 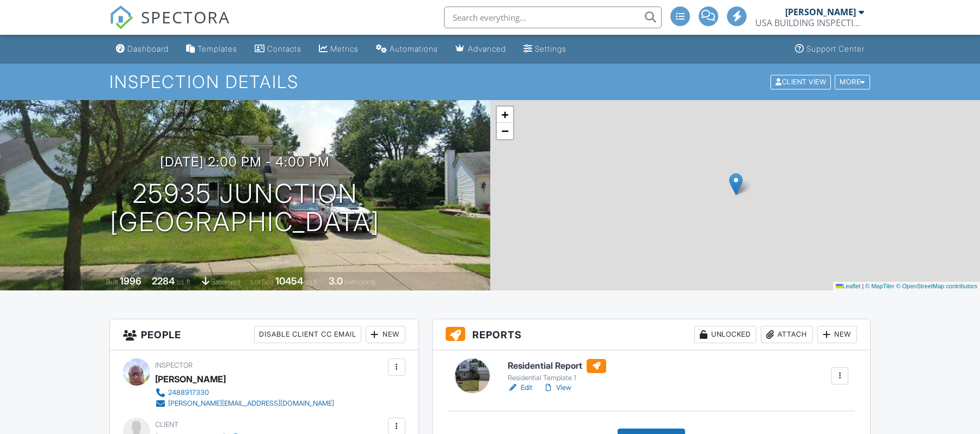 I want to click on div: 2488917330, so click(x=188, y=393).